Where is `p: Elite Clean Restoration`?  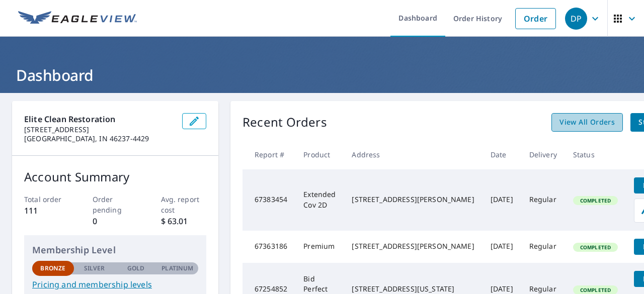 p: Elite Clean Restoration is located at coordinates (99, 119).